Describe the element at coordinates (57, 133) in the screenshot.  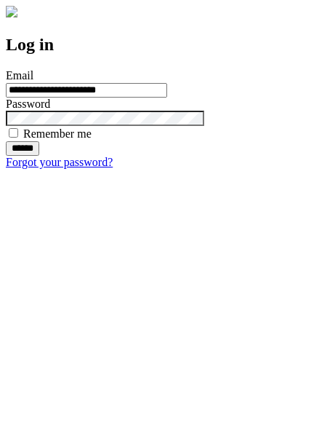
I see `label: Remember me` at that location.